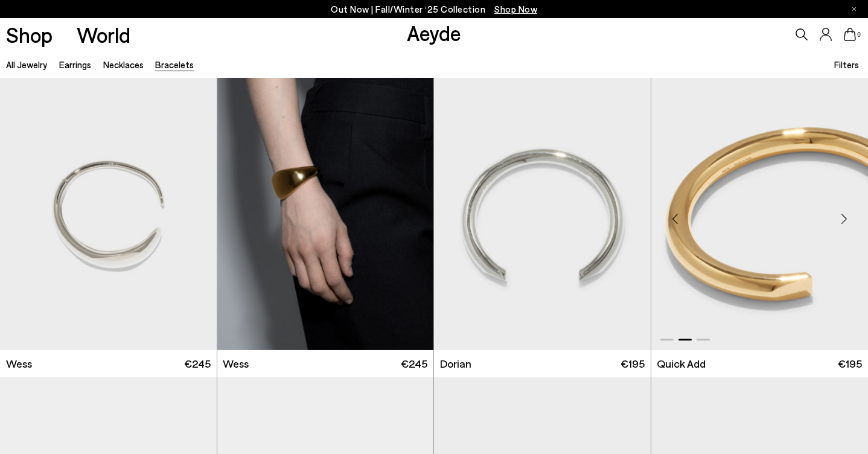  Describe the element at coordinates (844, 219) in the screenshot. I see `div: Next slide` at that location.